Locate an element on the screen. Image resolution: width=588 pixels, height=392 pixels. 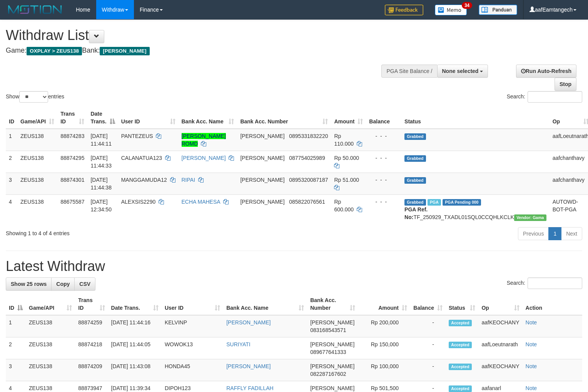
span: 88874295 is located at coordinates (72, 158).